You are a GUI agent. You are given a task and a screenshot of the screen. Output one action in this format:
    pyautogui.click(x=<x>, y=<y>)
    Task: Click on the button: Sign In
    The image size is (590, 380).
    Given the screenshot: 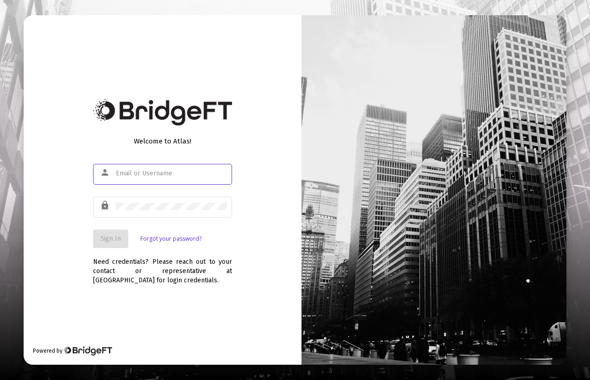 What is the action you would take?
    pyautogui.click(x=111, y=239)
    